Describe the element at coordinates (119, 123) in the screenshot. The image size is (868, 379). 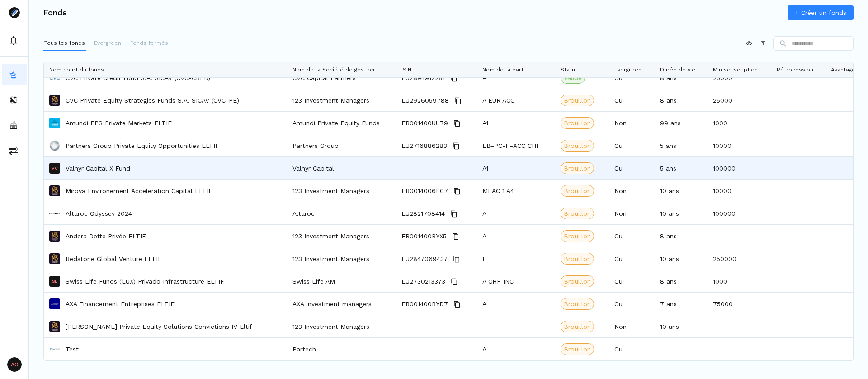
I see `p: Amundi FPS Private Markets ELTIF` at that location.